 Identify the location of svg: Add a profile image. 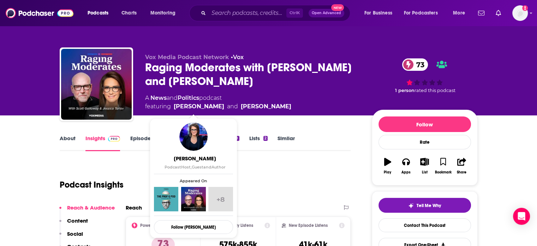
(525, 8).